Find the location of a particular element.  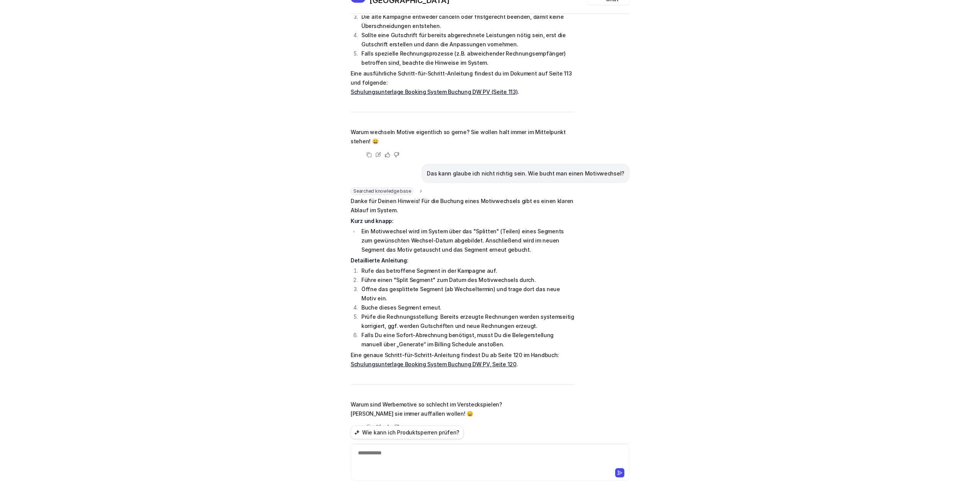

p: Das kann glaube ich nicht richtig sein. Wie bucht man einen Motivwechsel? is located at coordinates (526, 174).